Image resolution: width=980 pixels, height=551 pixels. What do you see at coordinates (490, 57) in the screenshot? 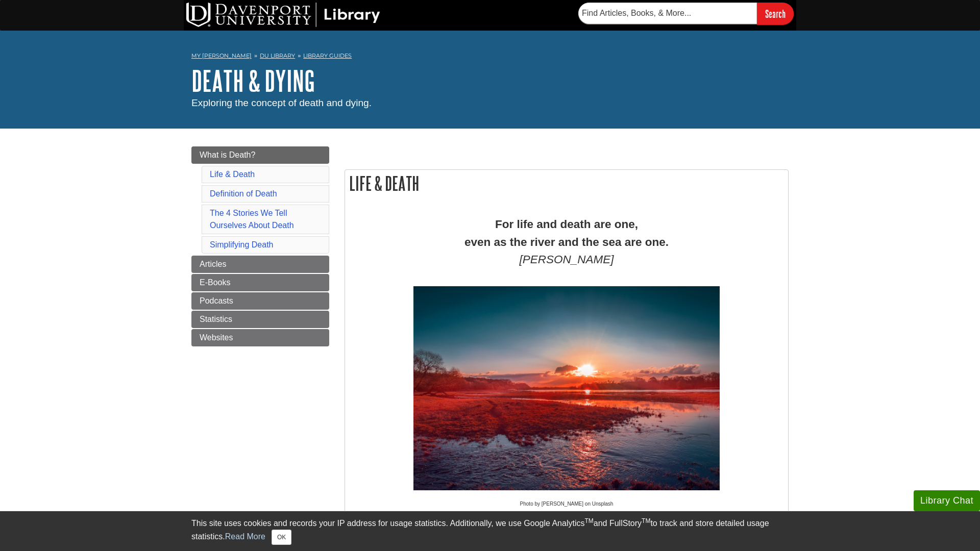
I see `nav: breadcrumb` at bounding box center [490, 57].